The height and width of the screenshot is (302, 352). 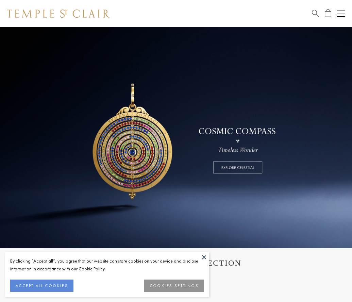 I want to click on a: Open Shopping Bag, so click(x=328, y=13).